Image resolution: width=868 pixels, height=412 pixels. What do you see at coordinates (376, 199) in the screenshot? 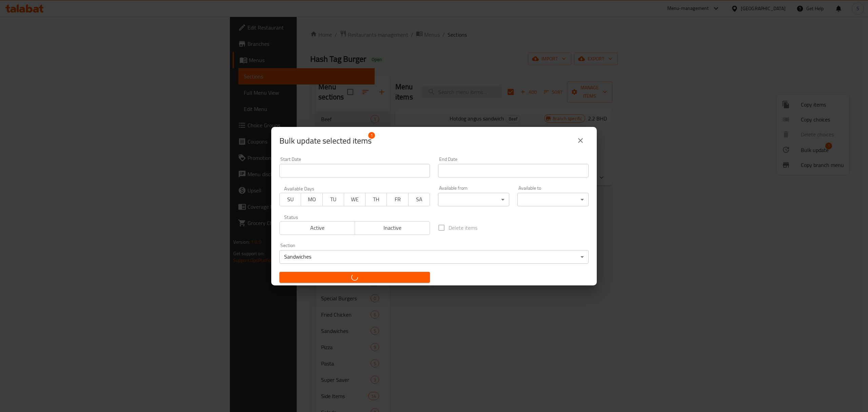
I see `span: TH` at bounding box center [376, 199].